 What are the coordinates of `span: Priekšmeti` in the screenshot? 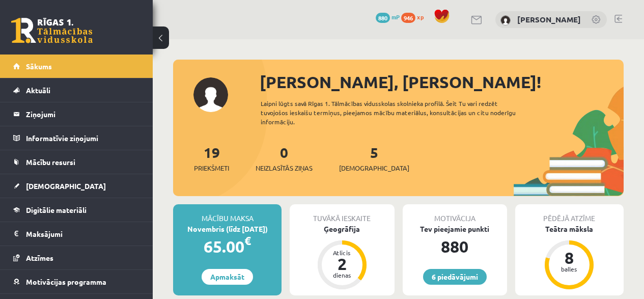 It's located at (212, 168).